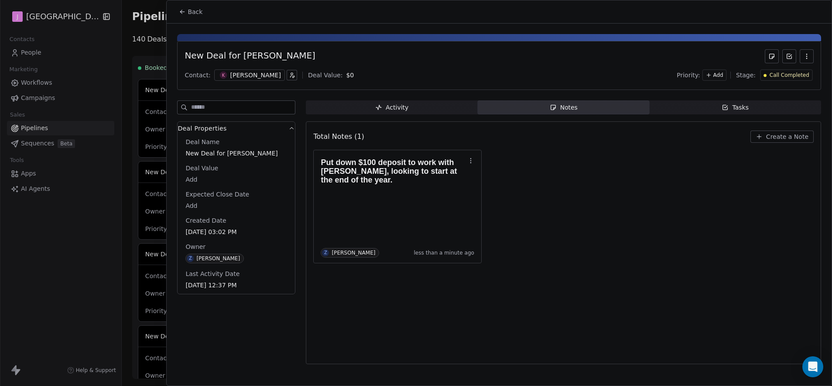  What do you see at coordinates (223, 75) in the screenshot?
I see `span: K` at bounding box center [223, 75].